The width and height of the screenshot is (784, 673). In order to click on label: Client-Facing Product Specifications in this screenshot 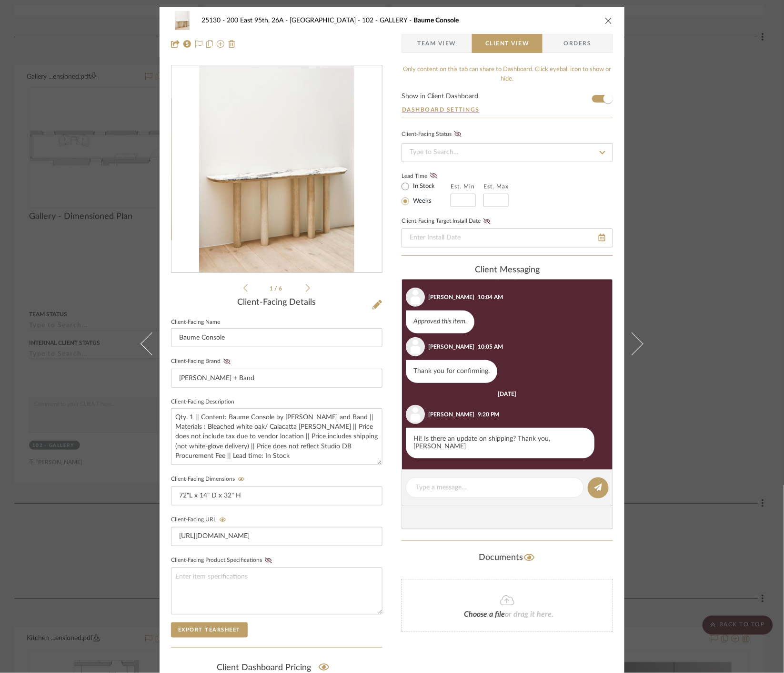, I will do `click(223, 560)`.